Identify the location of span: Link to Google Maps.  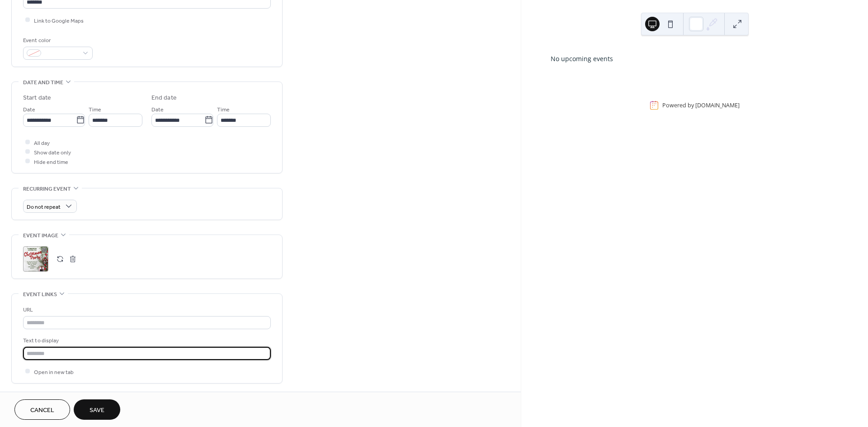
(58, 20).